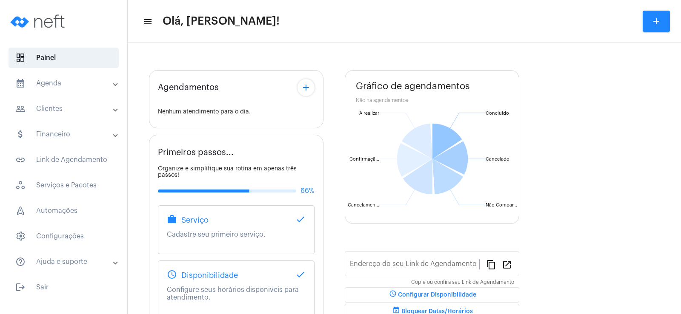 This screenshot has width=681, height=314. What do you see at coordinates (66, 109) in the screenshot?
I see `mat-expansion-panel-header: sidenav iconClientes` at bounding box center [66, 109].